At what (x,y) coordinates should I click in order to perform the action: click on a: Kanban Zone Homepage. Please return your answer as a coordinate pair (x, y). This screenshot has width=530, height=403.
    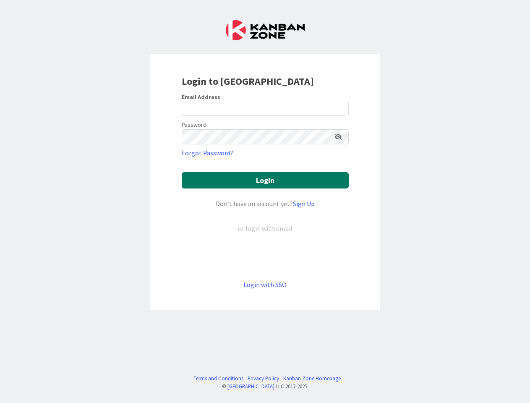
    Looking at the image, I should click on (312, 378).